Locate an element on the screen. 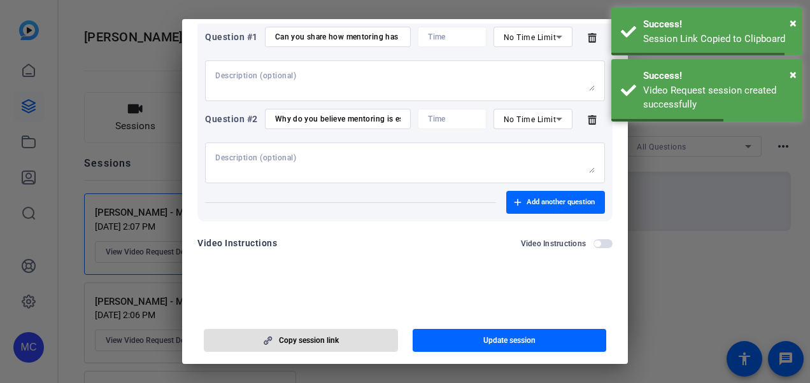 The width and height of the screenshot is (810, 383). div: Question #2 is located at coordinates (231, 119).